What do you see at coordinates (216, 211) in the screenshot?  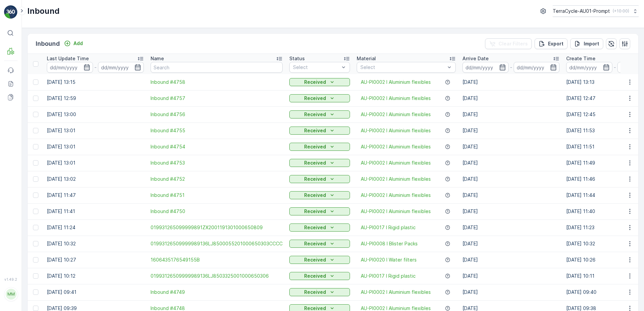 I see `a: Inbound #4750` at bounding box center [216, 211].